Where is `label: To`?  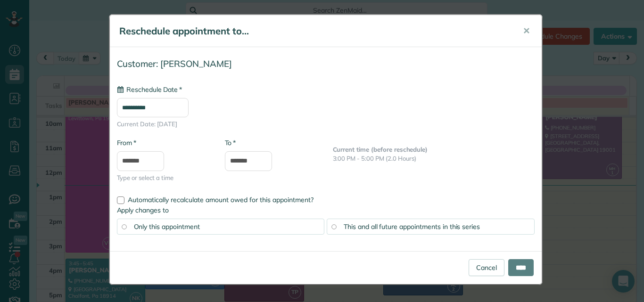 label: To is located at coordinates (230, 143).